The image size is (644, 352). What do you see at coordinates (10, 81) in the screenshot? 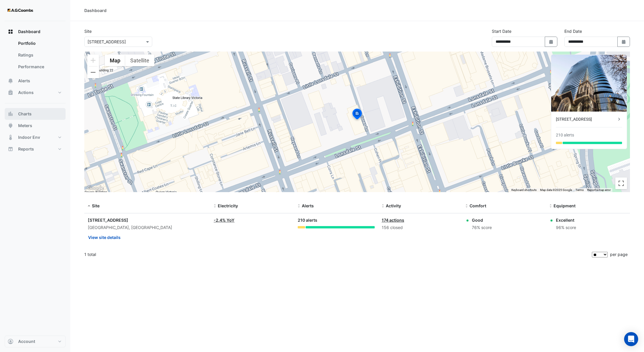
I see `app-icon: Alerts` at bounding box center [10, 81].